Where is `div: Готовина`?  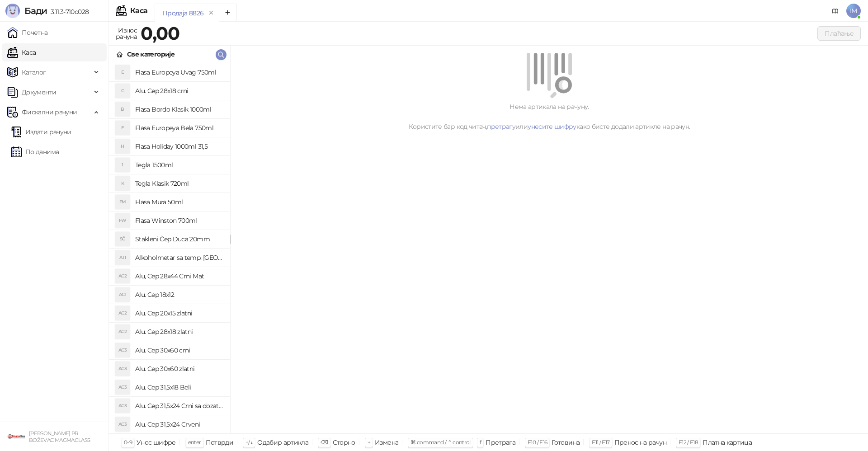
div: Готовина is located at coordinates (566, 442).